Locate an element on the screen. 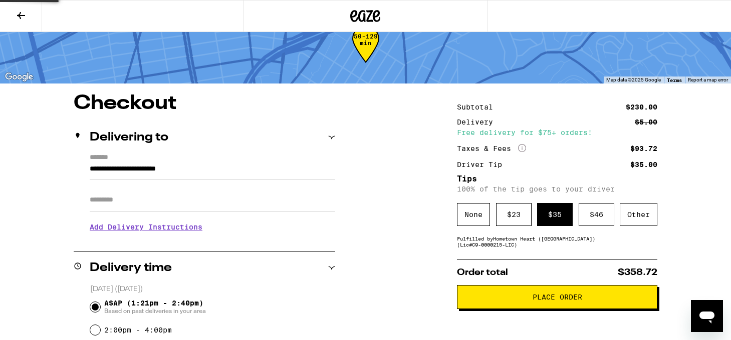 The height and width of the screenshot is (340, 731). h5: Tips is located at coordinates (557, 179).